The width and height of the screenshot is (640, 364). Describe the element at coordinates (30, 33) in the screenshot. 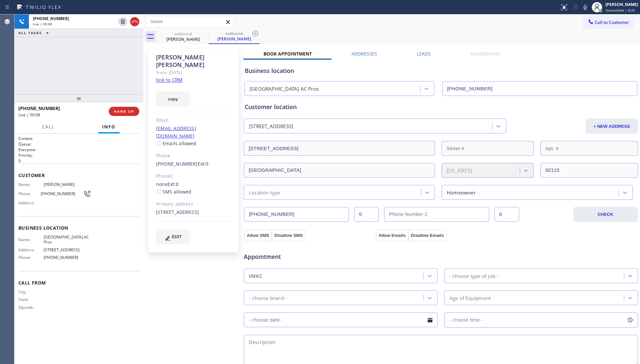

I see `span: ALL TASKS` at that location.